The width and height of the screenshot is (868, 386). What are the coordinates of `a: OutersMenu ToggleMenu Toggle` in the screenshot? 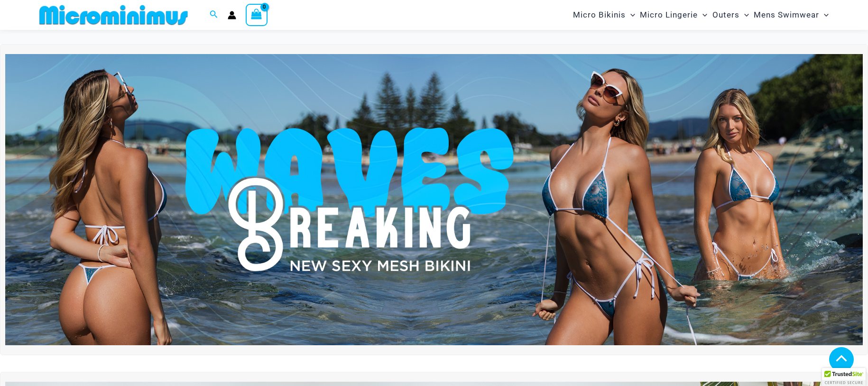 It's located at (730, 15).